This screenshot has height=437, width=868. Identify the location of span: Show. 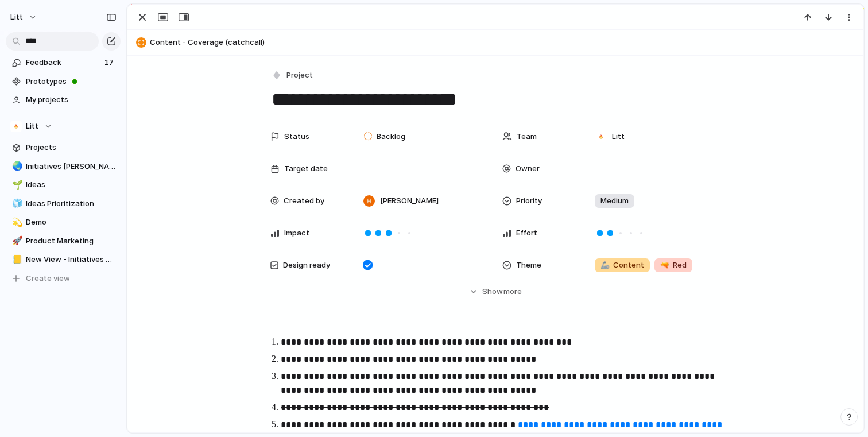
(493, 292).